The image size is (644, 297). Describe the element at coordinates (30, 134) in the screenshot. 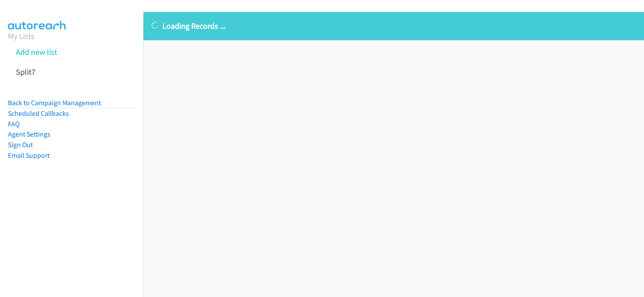

I see `a: Agent Settings` at that location.